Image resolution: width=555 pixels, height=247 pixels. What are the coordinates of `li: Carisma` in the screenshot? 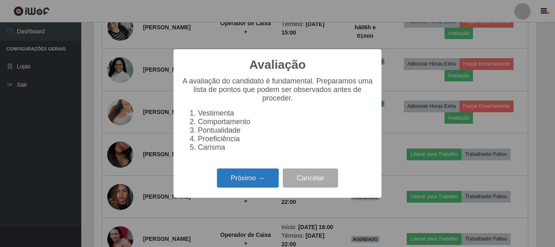 It's located at (286, 147).